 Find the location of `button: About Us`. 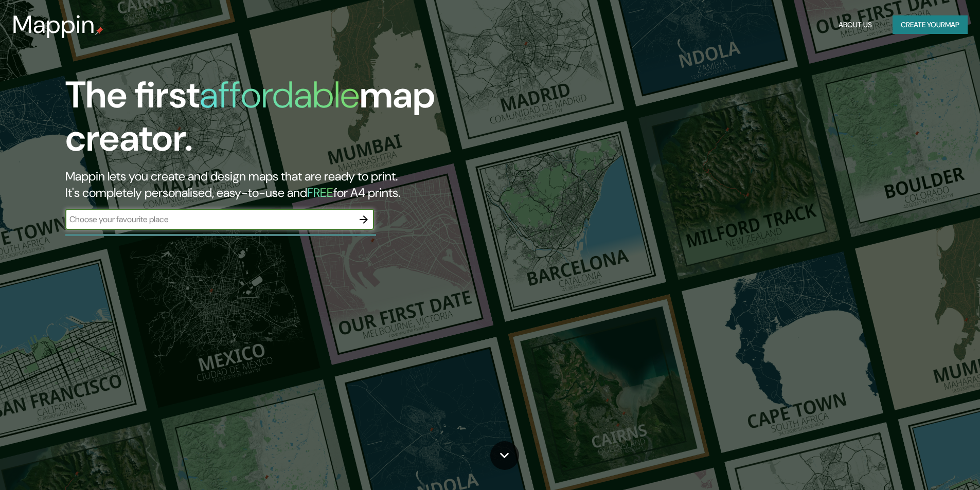

button: About Us is located at coordinates (855, 24).